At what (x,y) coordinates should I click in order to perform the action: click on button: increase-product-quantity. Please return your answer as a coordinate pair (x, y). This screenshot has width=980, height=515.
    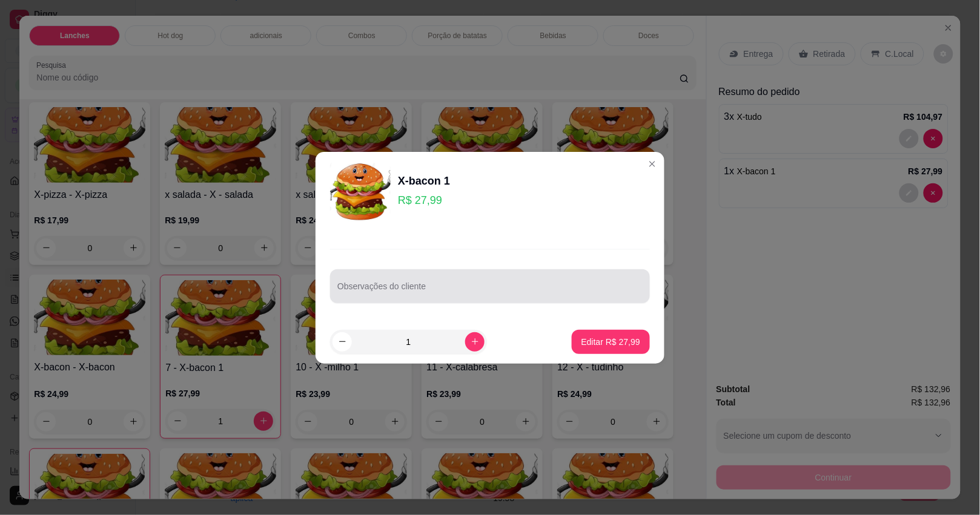
    Looking at the image, I should click on (475, 342).